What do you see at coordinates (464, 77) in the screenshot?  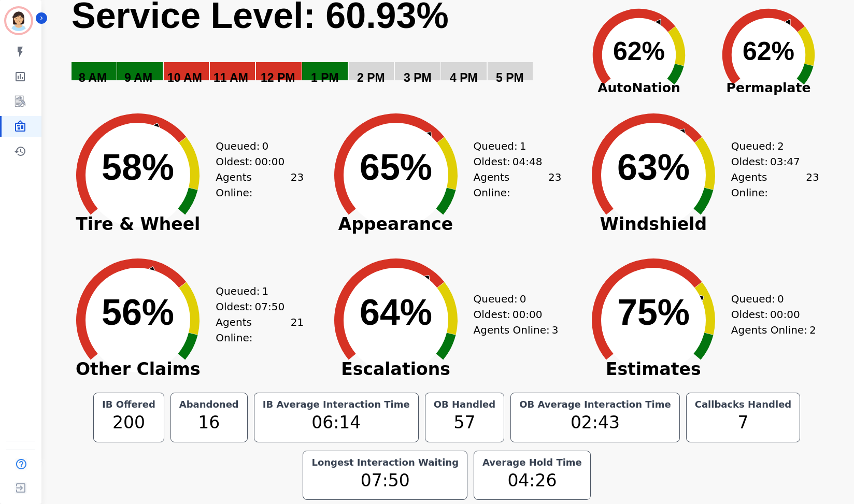 I see `text: 4 PM` at bounding box center [464, 77].